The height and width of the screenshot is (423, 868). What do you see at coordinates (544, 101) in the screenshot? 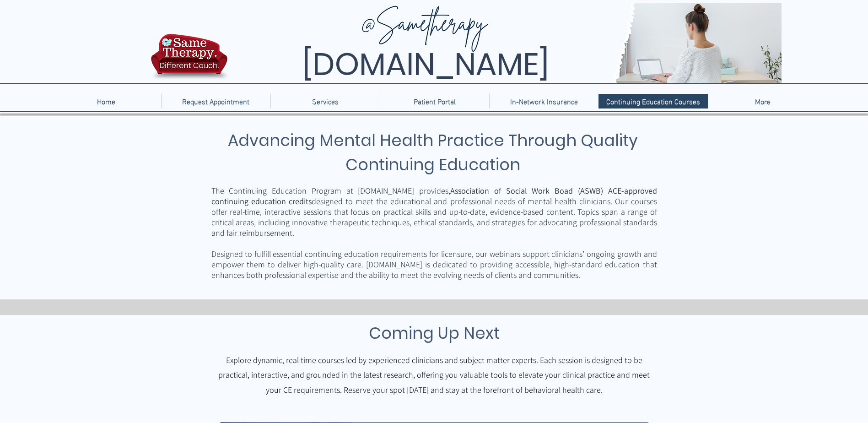
I see `a: In-Network Insurance` at bounding box center [544, 101].